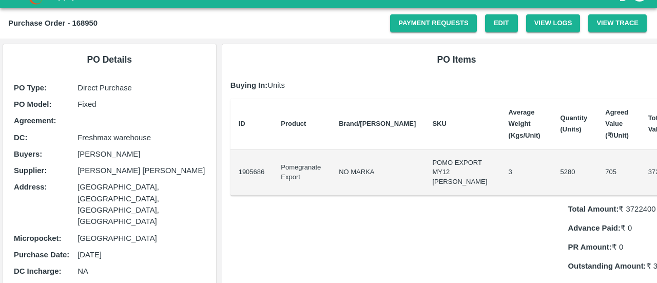 The width and height of the screenshot is (657, 283). Describe the element at coordinates (594, 209) in the screenshot. I see `b: Total Amount:` at that location.